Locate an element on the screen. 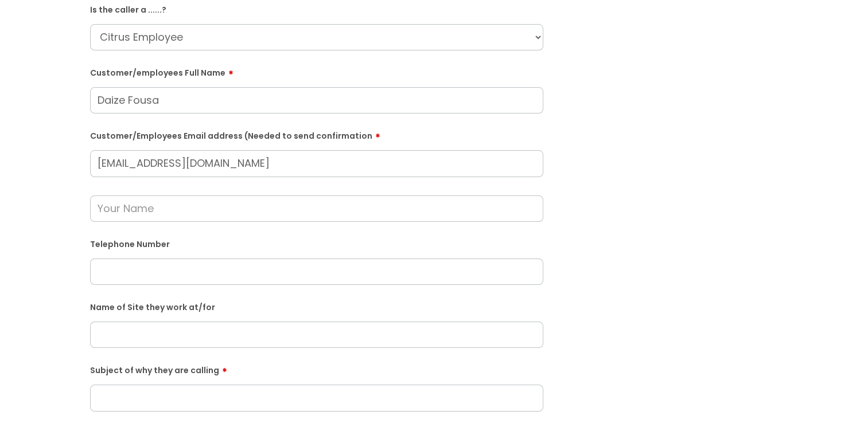  input: Email is located at coordinates (317, 163).